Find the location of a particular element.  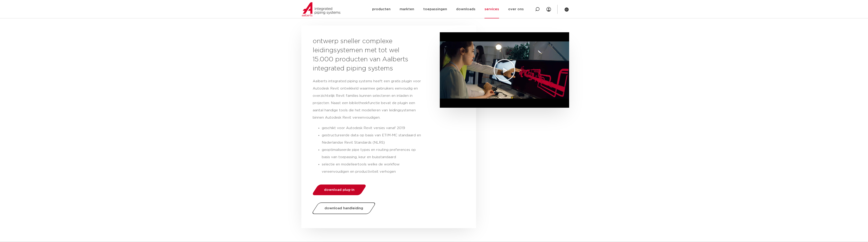

div: Video afspelen is located at coordinates (505, 70).